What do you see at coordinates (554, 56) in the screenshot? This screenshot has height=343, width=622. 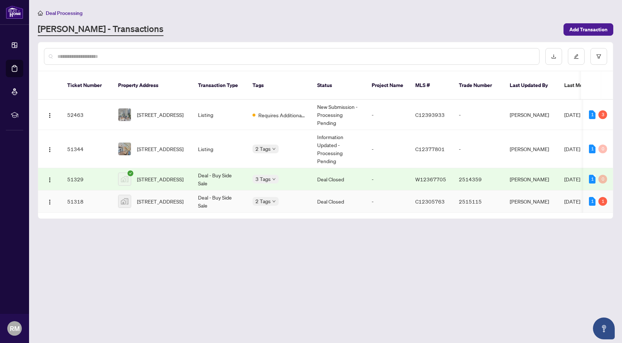 I see `button: download` at bounding box center [554, 56].